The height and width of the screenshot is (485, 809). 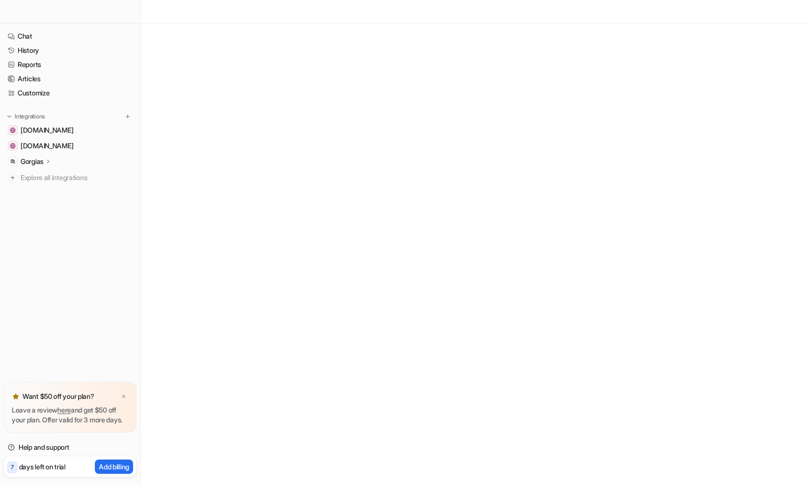 I want to click on a: Explore all integrations, so click(x=70, y=178).